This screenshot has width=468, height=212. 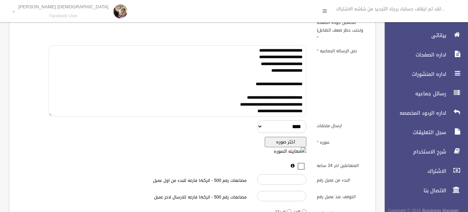 What do you see at coordinates (423, 152) in the screenshot?
I see `a: شرح الاستخدام` at bounding box center [423, 152].